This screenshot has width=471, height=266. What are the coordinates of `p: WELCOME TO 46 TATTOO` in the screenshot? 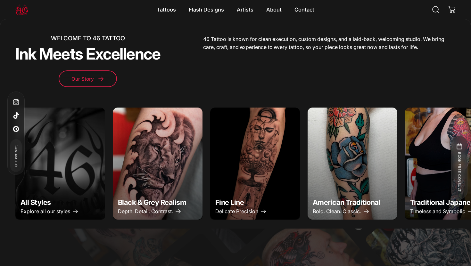 It's located at (88, 38).